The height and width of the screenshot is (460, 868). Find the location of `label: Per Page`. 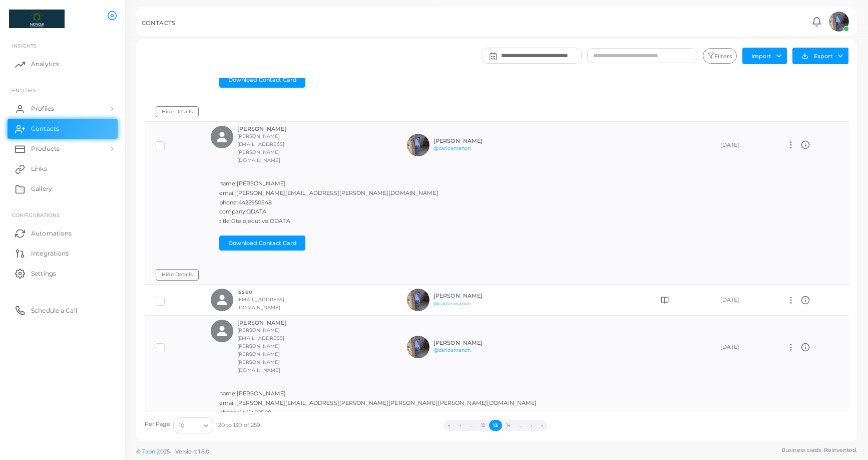

label: Per Page is located at coordinates (158, 424).